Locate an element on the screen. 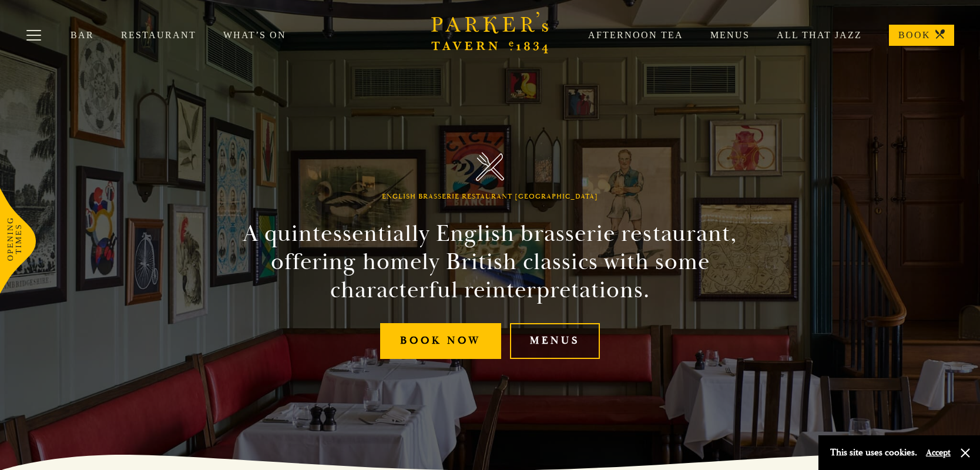 The width and height of the screenshot is (980, 470). a: Menus is located at coordinates (555, 341).